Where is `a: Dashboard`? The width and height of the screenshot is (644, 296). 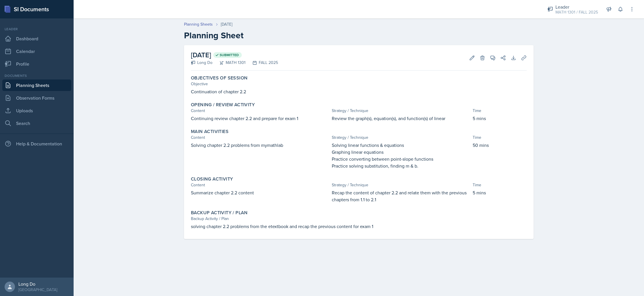 a: Dashboard is located at coordinates (37, 38).